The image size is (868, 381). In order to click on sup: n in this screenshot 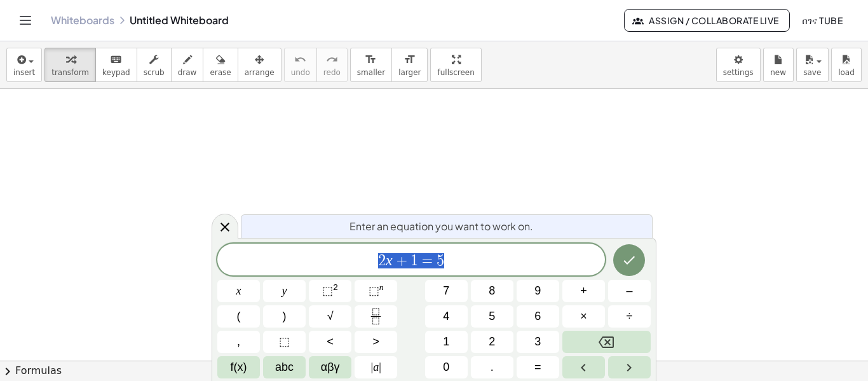, I will do `click(382, 287)`.